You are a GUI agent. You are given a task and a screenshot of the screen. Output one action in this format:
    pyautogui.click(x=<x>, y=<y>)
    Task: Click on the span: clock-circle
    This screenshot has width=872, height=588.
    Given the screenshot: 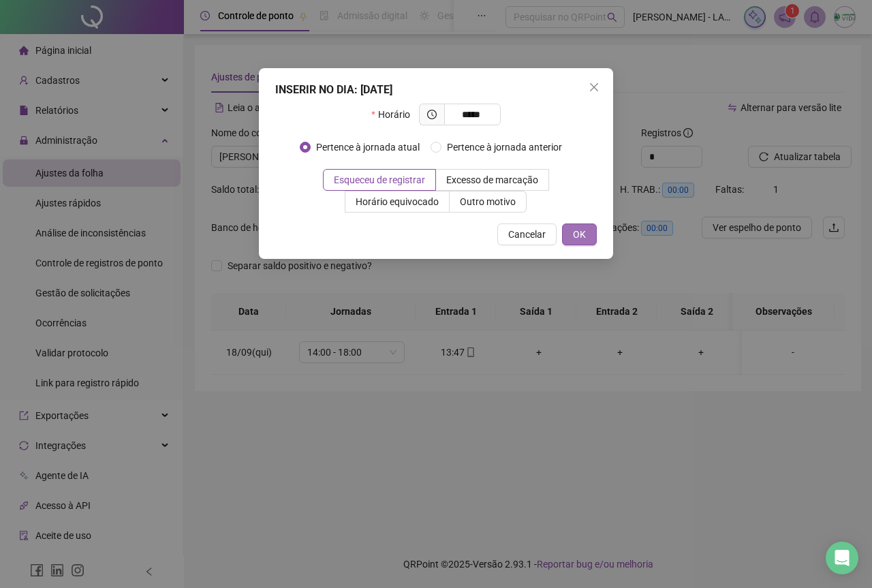 What is the action you would take?
    pyautogui.click(x=432, y=114)
    